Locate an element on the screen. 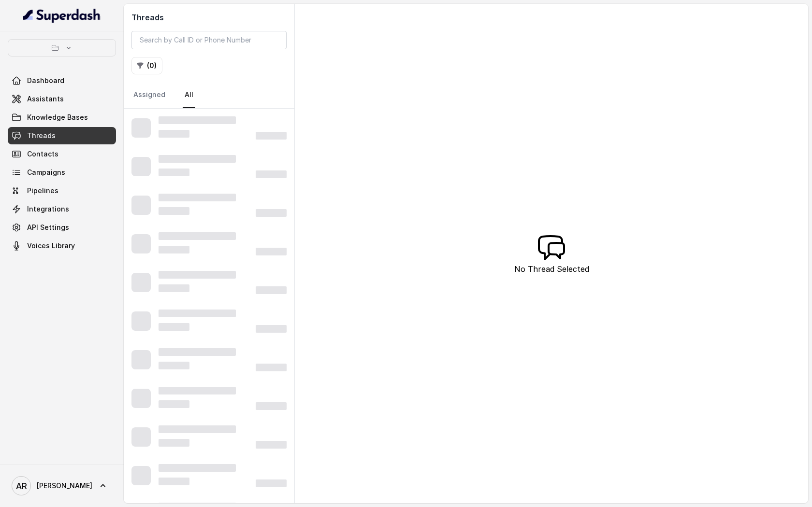 The width and height of the screenshot is (812, 507). p: No Thread Selected is located at coordinates (552, 269).